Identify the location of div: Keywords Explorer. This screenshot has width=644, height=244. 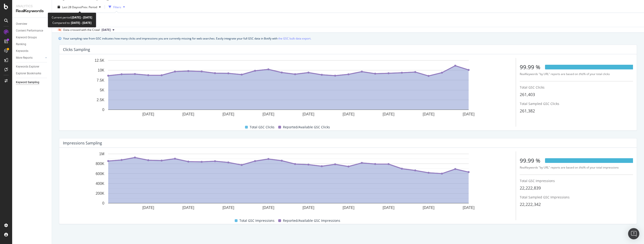
(28, 67).